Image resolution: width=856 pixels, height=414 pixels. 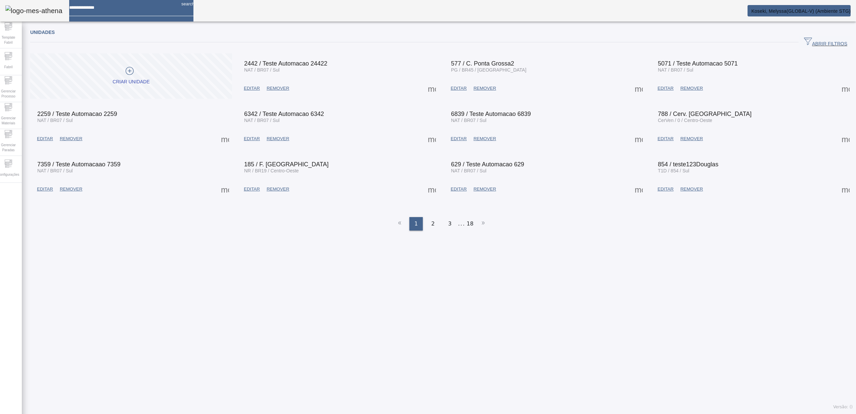 I want to click on span: ABRIR FILTROS, so click(x=826, y=42).